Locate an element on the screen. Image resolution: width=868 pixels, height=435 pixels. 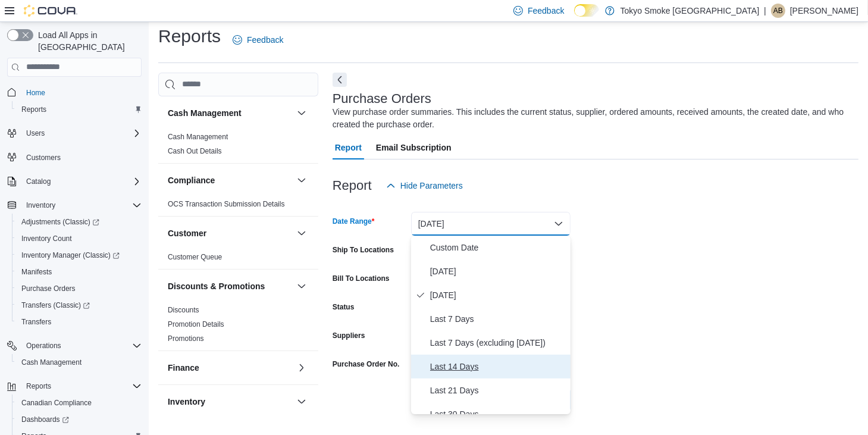
span: Customer Queue is located at coordinates (194, 257).